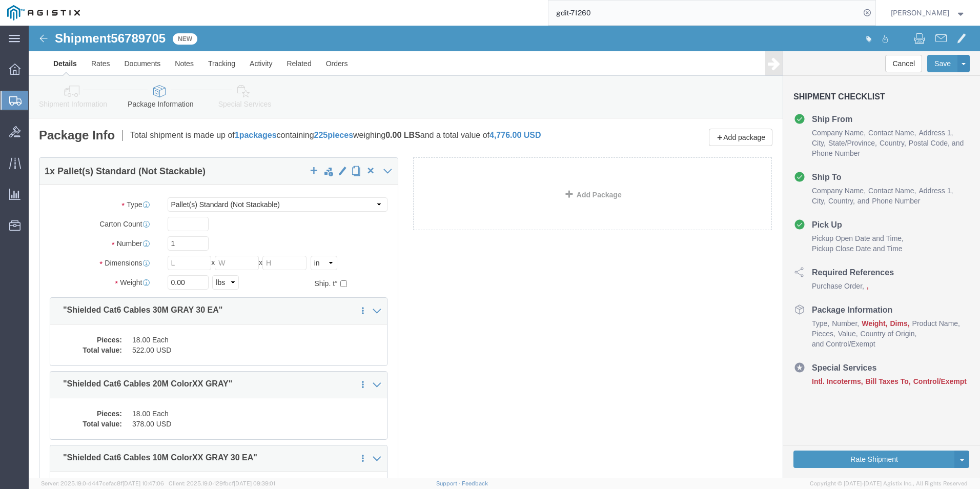  I want to click on img: logo, so click(44, 13).